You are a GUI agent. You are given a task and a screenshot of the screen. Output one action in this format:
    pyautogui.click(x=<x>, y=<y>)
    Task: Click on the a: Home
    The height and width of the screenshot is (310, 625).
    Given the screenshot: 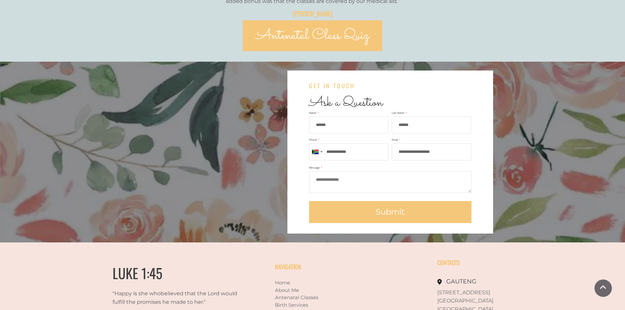 What is the action you would take?
    pyautogui.click(x=282, y=282)
    